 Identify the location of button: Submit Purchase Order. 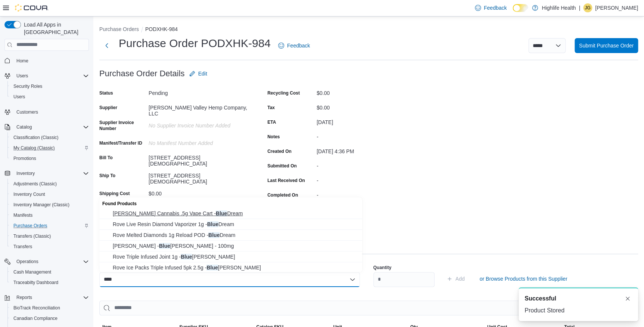
(606, 46).